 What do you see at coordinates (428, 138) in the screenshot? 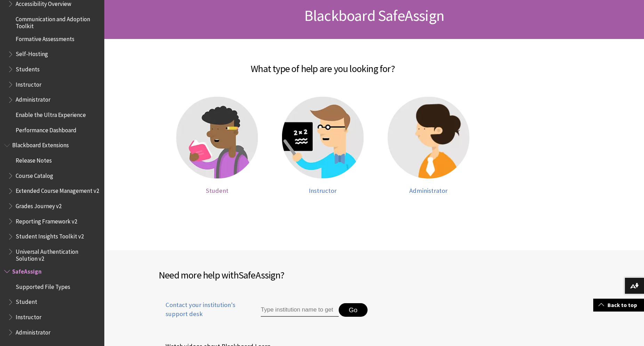
I see `img: Administrator help` at bounding box center [428, 138].